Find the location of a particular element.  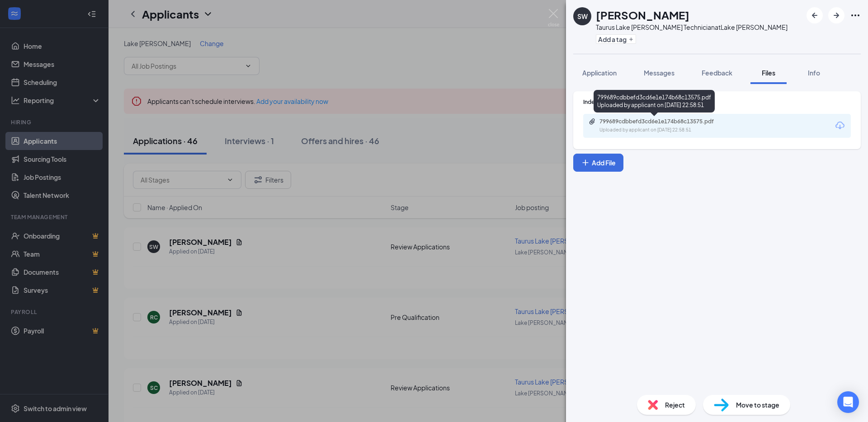

span: Messages is located at coordinates (659, 73).